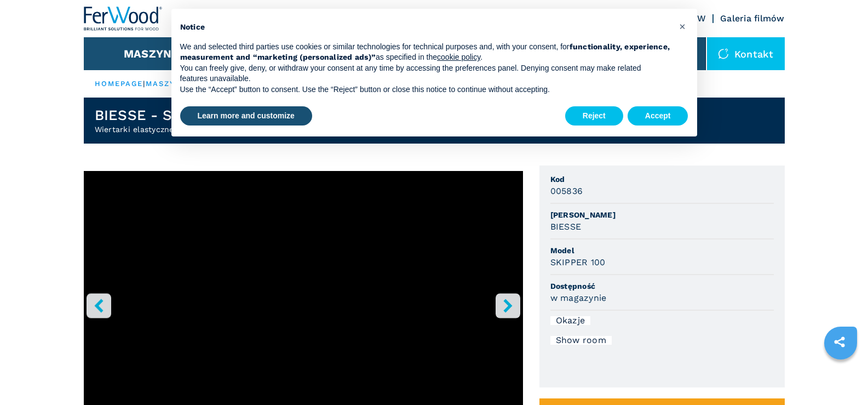  Describe the element at coordinates (425, 73) in the screenshot. I see `p: You can freely give, deny, or withdraw your consent at any time by accessing the preferences pane...` at that location.